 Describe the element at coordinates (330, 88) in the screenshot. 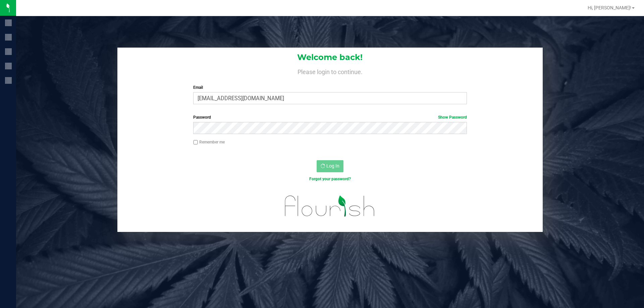

I see `label: Email` at that location.